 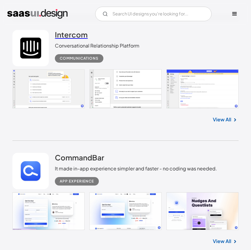 I want to click on form: Email Form, so click(x=153, y=14).